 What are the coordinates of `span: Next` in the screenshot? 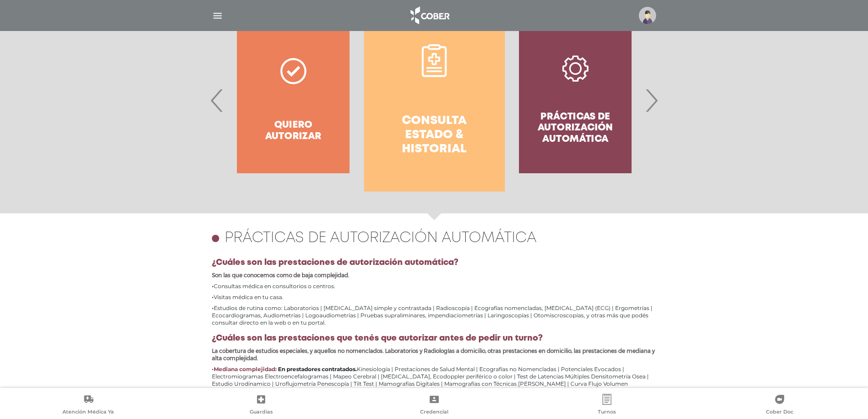 It's located at (651, 100).